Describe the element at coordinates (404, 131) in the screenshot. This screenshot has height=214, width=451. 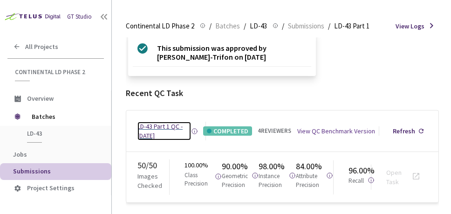
I see `div: Refresh` at that location.